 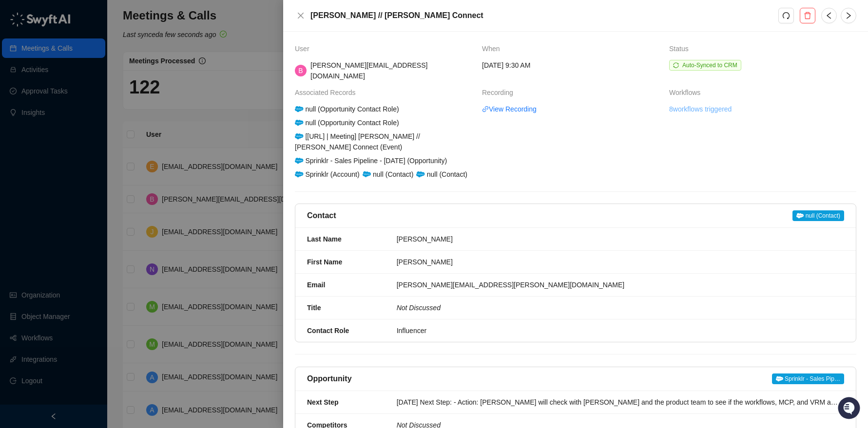 I want to click on a: Sprinklr - Sales Pip…, so click(x=808, y=379).